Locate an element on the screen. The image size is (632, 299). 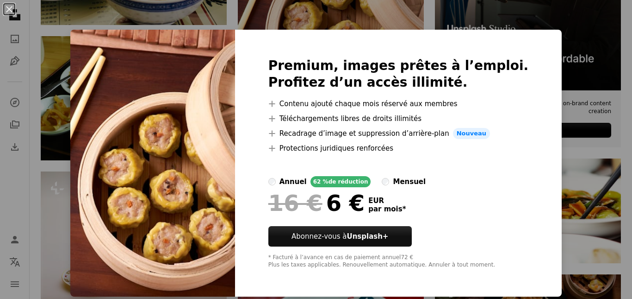
span: Nouveau is located at coordinates (472, 133).